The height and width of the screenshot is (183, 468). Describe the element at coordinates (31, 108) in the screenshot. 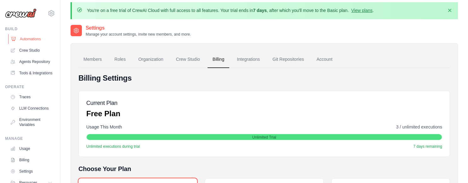

I see `a: LLM Connections` at that location.